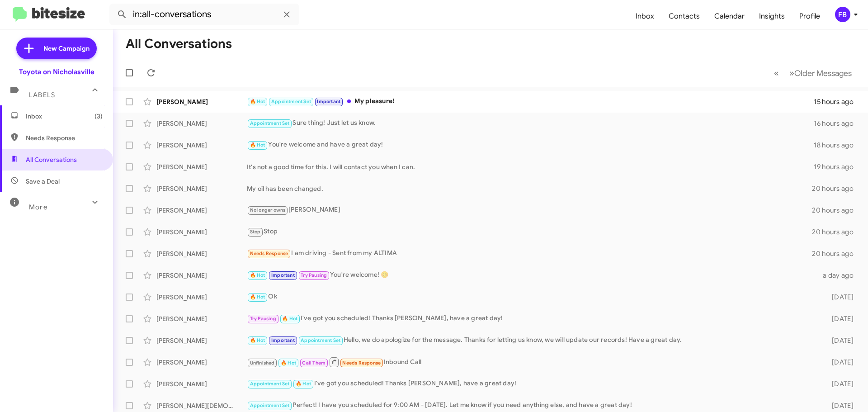 The width and height of the screenshot is (868, 412). I want to click on div: 19 hours ago, so click(837, 167).